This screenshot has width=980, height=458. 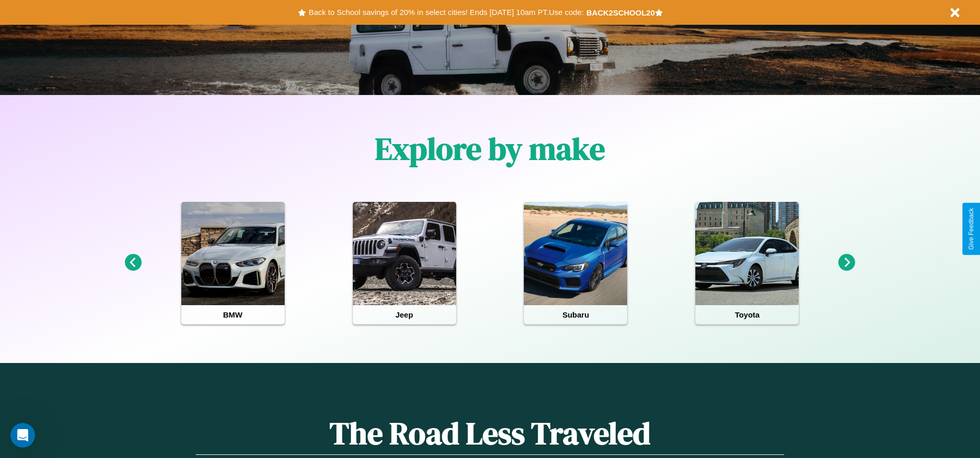 I want to click on h4: Jeep, so click(x=404, y=315).